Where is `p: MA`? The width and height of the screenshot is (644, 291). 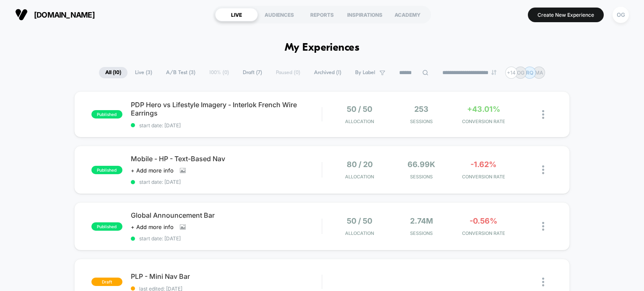
p: MA is located at coordinates (539, 72).